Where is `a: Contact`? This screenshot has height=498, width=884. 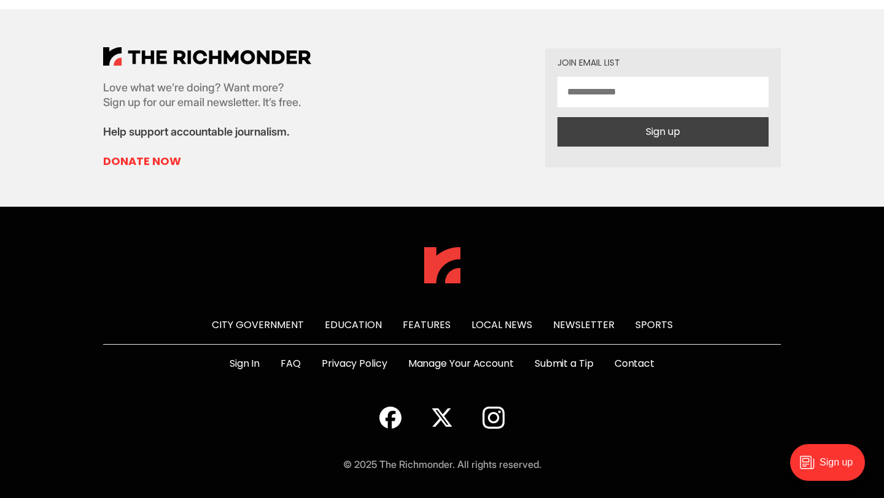 a: Contact is located at coordinates (634, 364).